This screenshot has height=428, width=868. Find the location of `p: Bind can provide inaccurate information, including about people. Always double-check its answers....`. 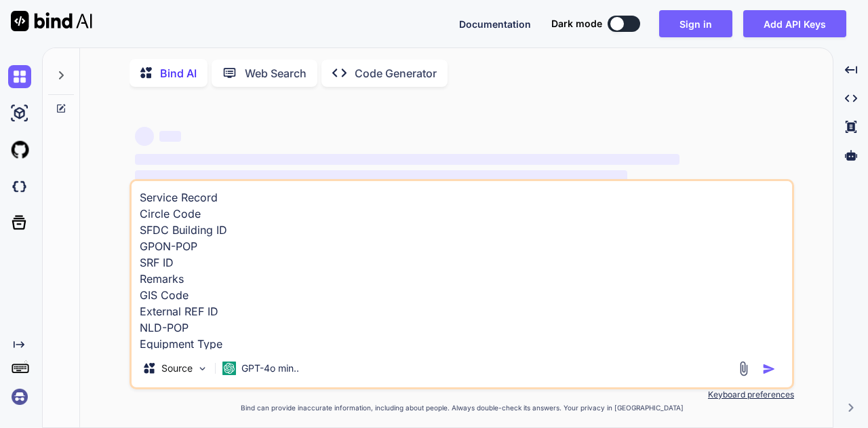

p: Bind can provide inaccurate information, including about people. Always double-check its answers.... is located at coordinates (462, 407).